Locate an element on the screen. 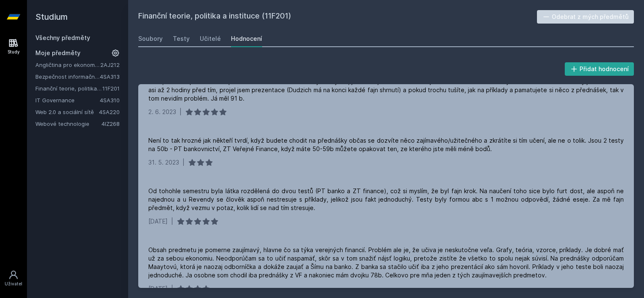 This screenshot has height=298, width=644. a: 11F201 is located at coordinates (111, 88).